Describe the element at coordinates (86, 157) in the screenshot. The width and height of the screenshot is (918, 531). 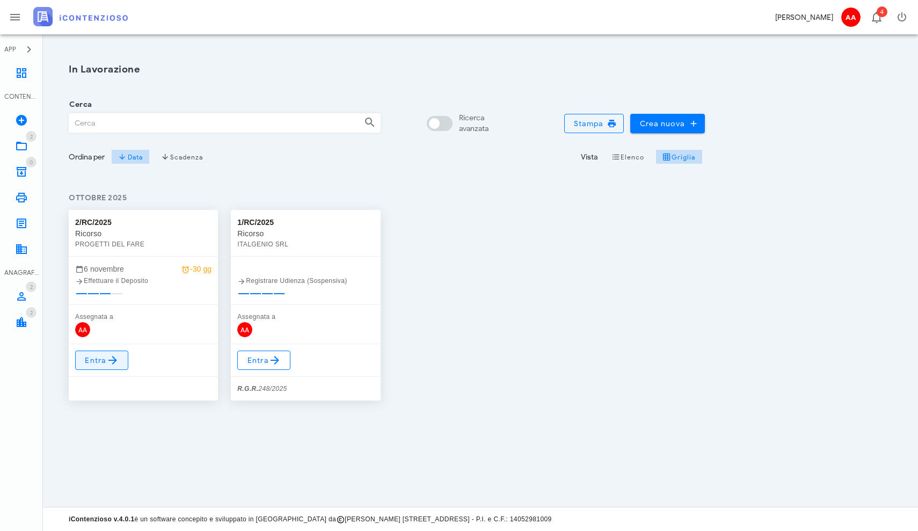
I see `div: Ordina per` at that location.